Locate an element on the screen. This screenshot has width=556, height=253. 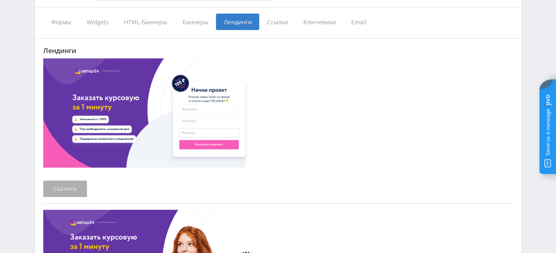
span: Ключевики is located at coordinates (319, 22).